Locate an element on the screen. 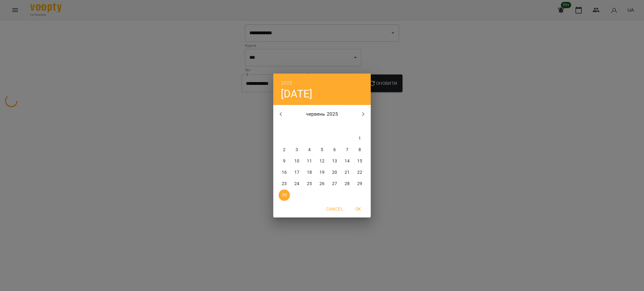  p: 19 is located at coordinates (322, 172).